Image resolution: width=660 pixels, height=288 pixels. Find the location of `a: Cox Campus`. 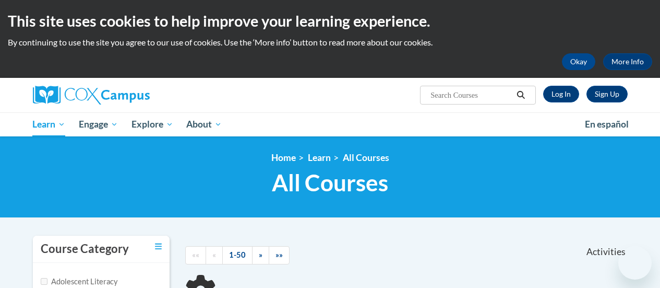

a: Cox Campus is located at coordinates (127, 95).